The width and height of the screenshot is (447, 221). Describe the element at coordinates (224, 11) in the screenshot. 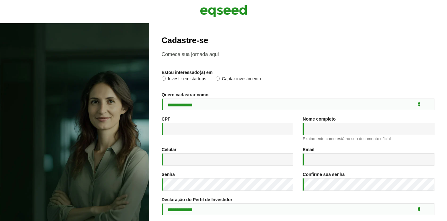

I see `img: EqSeed Logo` at that location.